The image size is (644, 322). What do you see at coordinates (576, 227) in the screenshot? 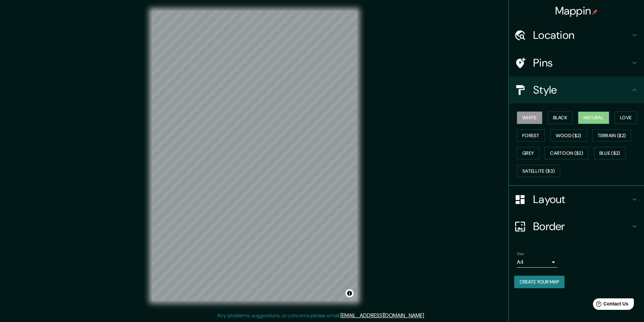
I see `div: Border` at bounding box center [576, 227].